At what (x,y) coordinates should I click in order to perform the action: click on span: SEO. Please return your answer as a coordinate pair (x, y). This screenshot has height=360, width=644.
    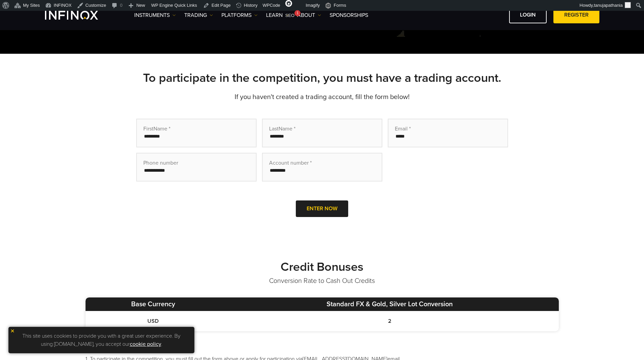
    Looking at the image, I should click on (289, 15).